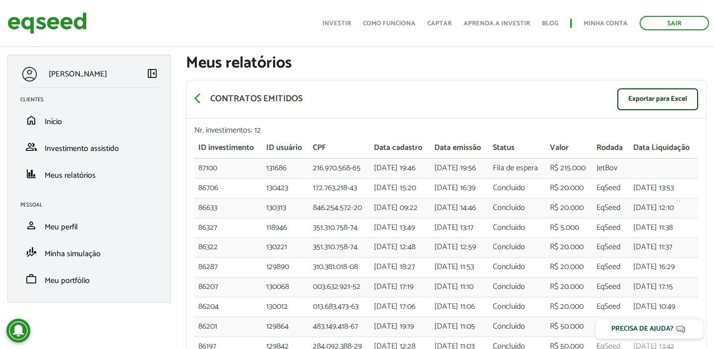 This screenshot has width=714, height=349. I want to click on a: Sair, so click(675, 23).